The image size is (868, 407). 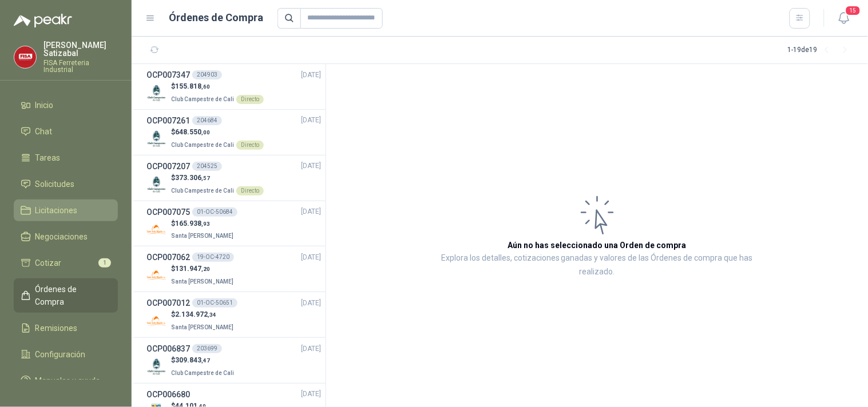 I want to click on div: 204525, so click(x=207, y=167).